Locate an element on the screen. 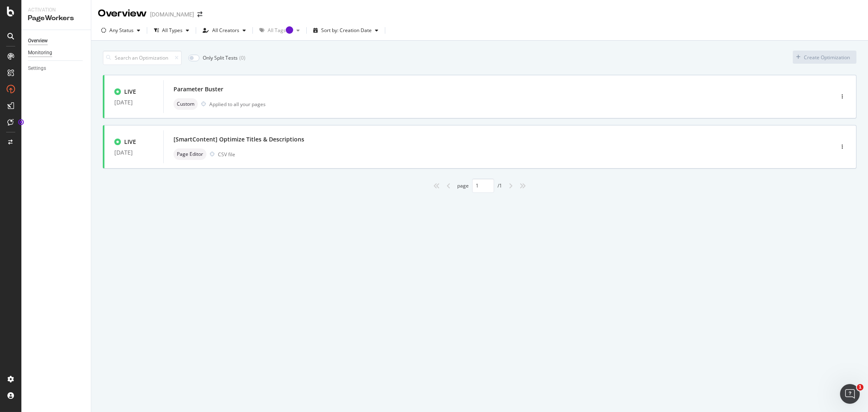  button: All Creators is located at coordinates (224, 31).